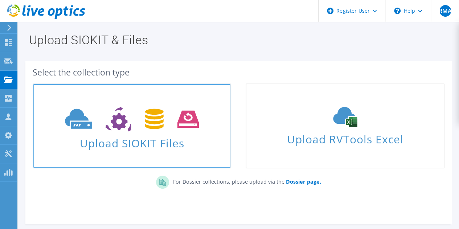 This screenshot has width=459, height=229. What do you see at coordinates (236, 40) in the screenshot?
I see `h1: Upload SIOKIT & Files` at bounding box center [236, 40].